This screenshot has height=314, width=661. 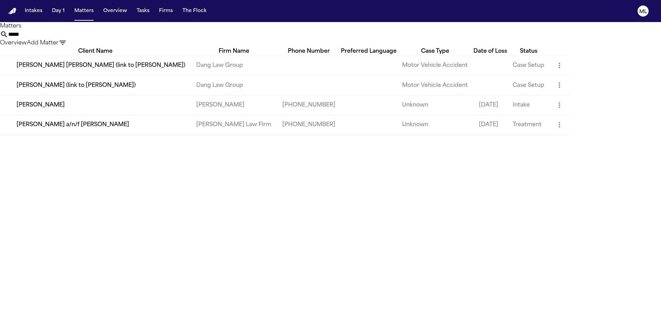 What do you see at coordinates (166, 11) in the screenshot?
I see `a: Firms` at bounding box center [166, 11].